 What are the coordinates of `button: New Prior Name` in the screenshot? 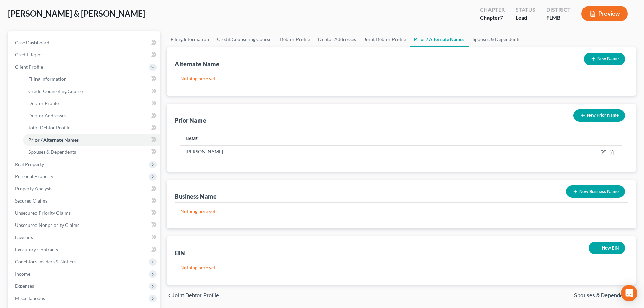 It's located at (599, 115).